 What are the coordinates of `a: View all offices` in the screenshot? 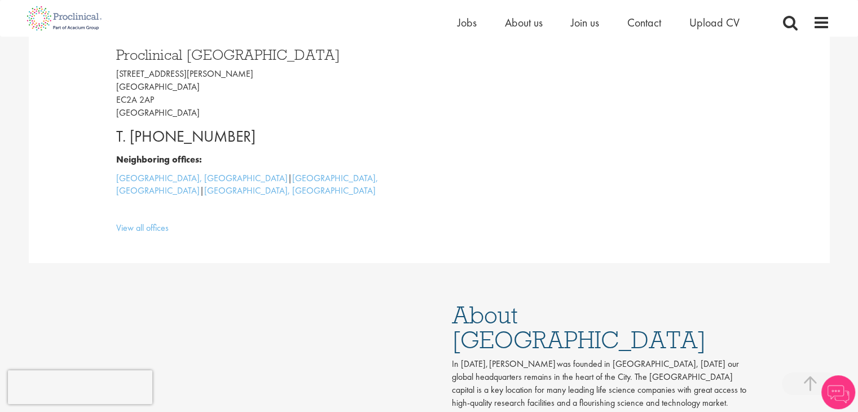 It's located at (142, 227).